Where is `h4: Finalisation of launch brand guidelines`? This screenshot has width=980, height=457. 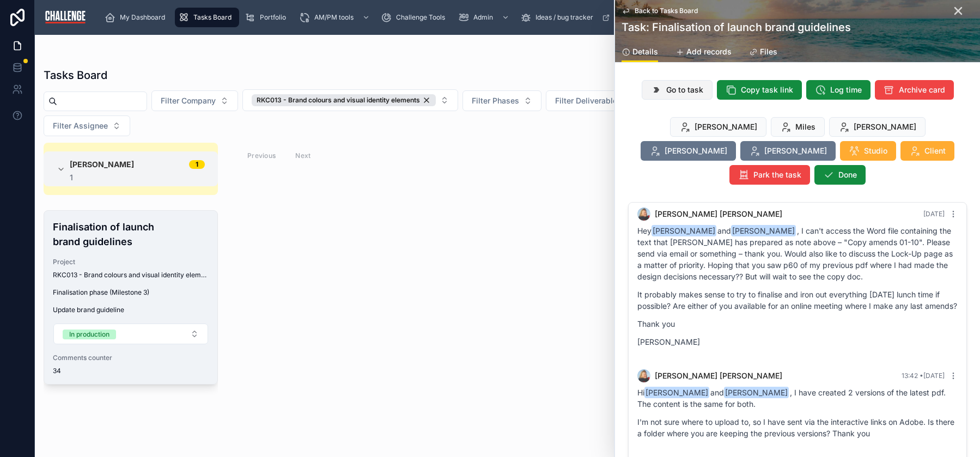 h4: Finalisation of launch brand guidelines is located at coordinates (131, 235).